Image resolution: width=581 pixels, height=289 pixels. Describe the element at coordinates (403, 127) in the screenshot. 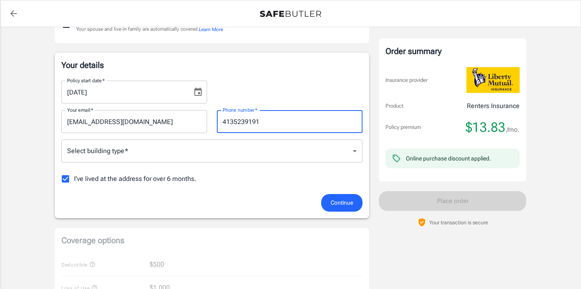

I see `p: Policy premium` at that location.